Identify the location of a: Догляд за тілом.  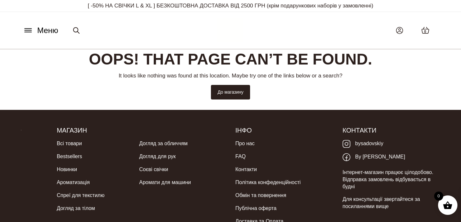
(76, 208).